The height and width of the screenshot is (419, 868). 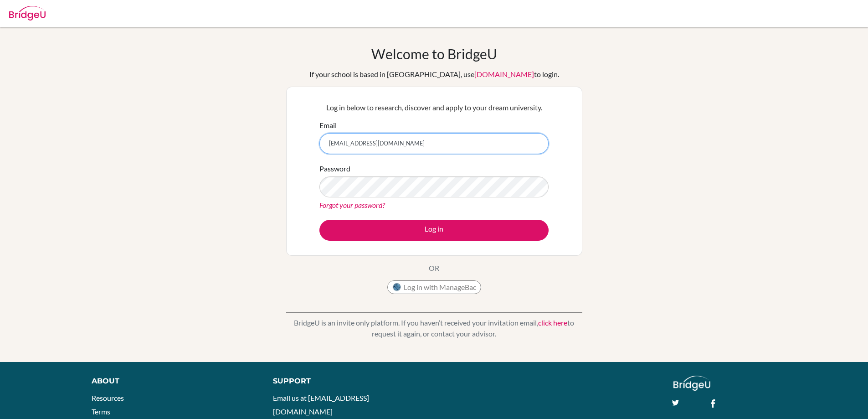 What do you see at coordinates (553, 322) in the screenshot?
I see `a: click here` at bounding box center [553, 322].